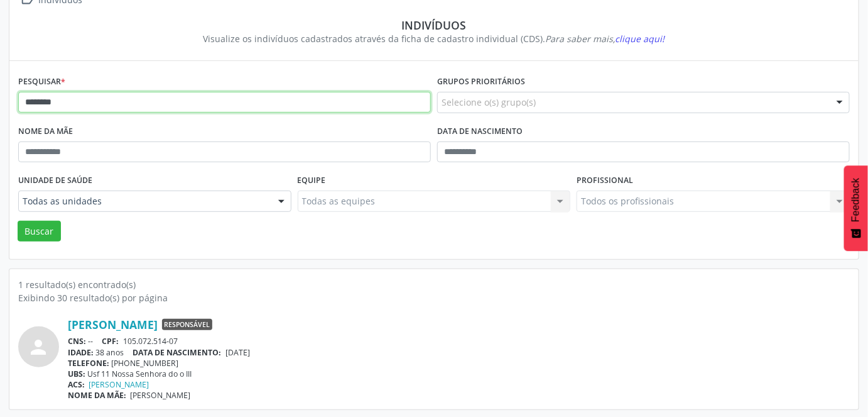  Describe the element at coordinates (55, 180) in the screenshot. I see `label: Unidade de saúde` at that location.